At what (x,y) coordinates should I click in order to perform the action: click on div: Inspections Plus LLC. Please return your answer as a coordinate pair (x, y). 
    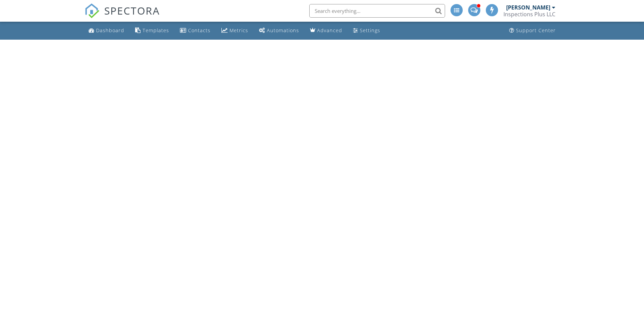
    Looking at the image, I should click on (529, 14).